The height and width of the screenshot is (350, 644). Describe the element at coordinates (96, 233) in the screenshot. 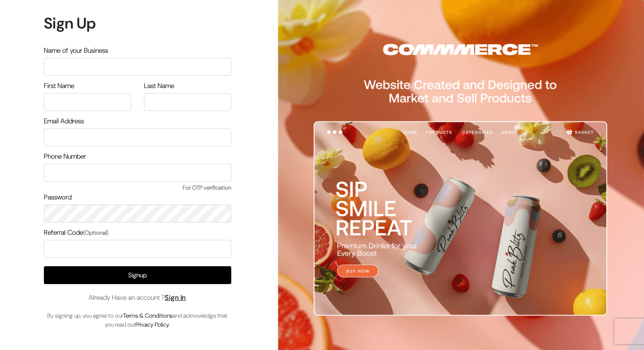

I see `span: (Optional)` at that location.